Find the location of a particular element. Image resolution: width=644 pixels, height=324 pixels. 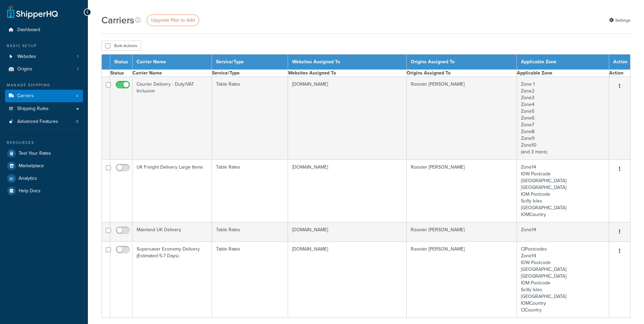

td: Supersaver Economy Delivery (Estimated 5-7 Days) is located at coordinates (172, 280).